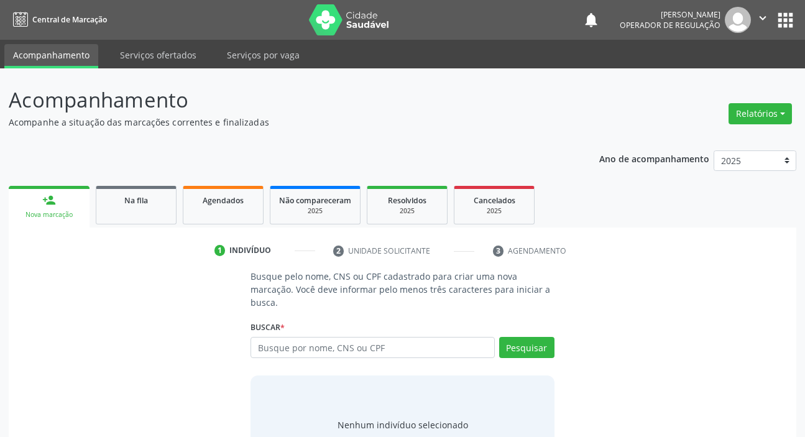 The width and height of the screenshot is (805, 437). I want to click on p: Acompanhe a situação das marcações correntes e finalizadas, so click(284, 122).